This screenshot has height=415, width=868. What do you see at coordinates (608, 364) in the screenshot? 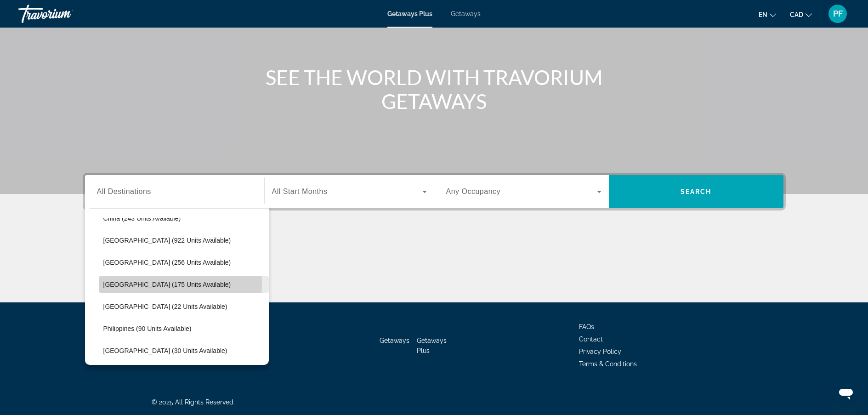
I see `span: Terms & Conditions` at bounding box center [608, 364].